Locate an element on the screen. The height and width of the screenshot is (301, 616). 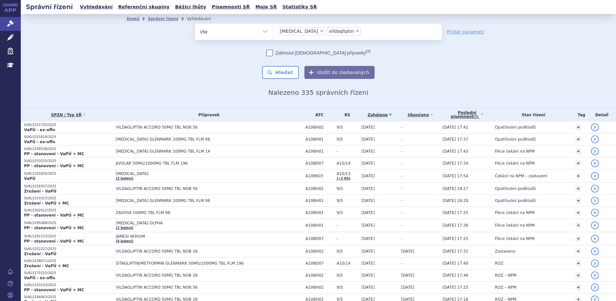
strong: Zrušení - VaPÚ is located at coordinates (40, 191).